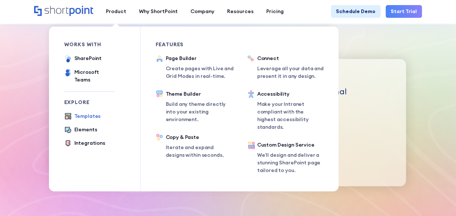  What do you see at coordinates (116, 11) in the screenshot?
I see `a: Product` at bounding box center [116, 11].